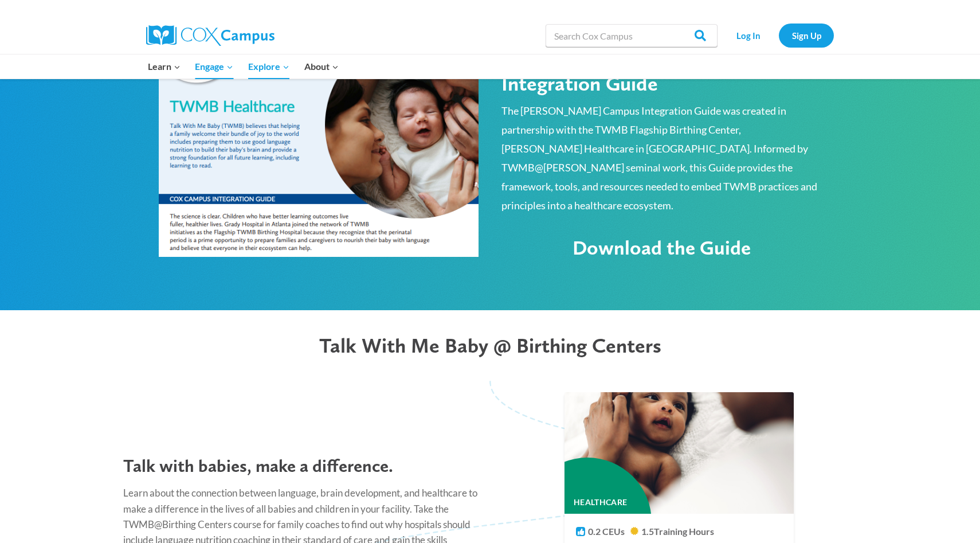 This screenshot has width=980, height=543. I want to click on a: Sign Up, so click(806, 35).